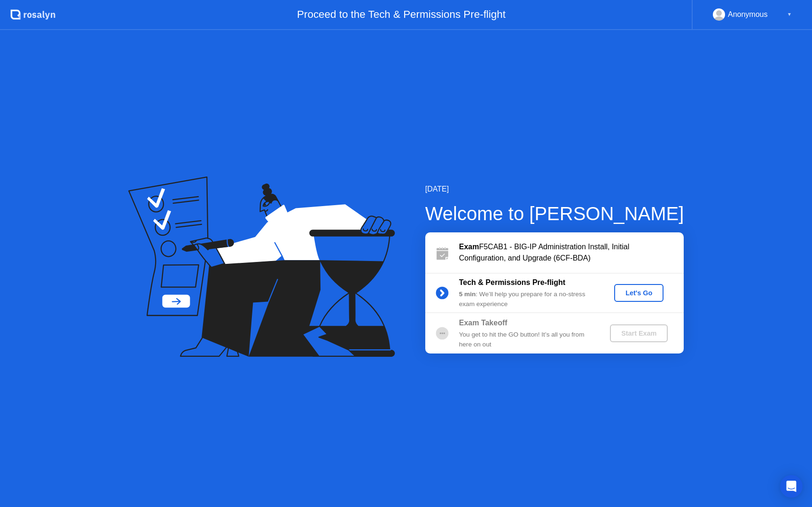 This screenshot has width=812, height=507. What do you see at coordinates (527, 339) in the screenshot?
I see `div: You get to hit the GO button! It’s all you from here on out` at bounding box center [527, 339].